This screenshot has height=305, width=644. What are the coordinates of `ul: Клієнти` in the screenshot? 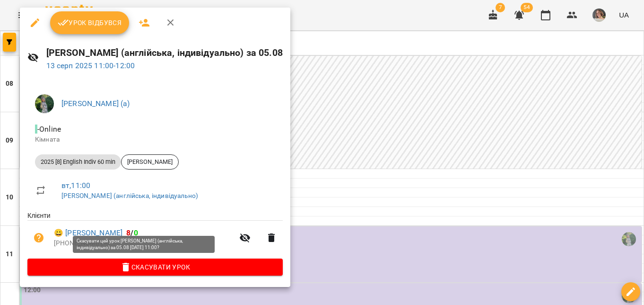 It's located at (155, 235).